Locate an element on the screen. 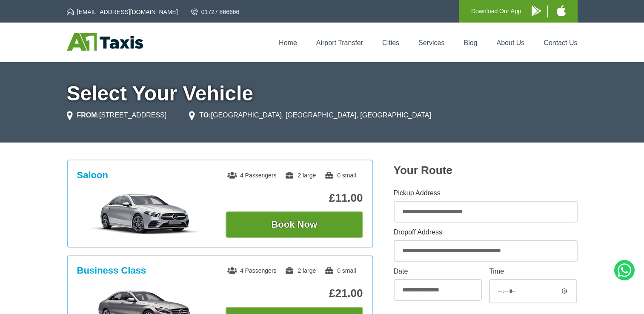  a: Blog is located at coordinates (470, 42).